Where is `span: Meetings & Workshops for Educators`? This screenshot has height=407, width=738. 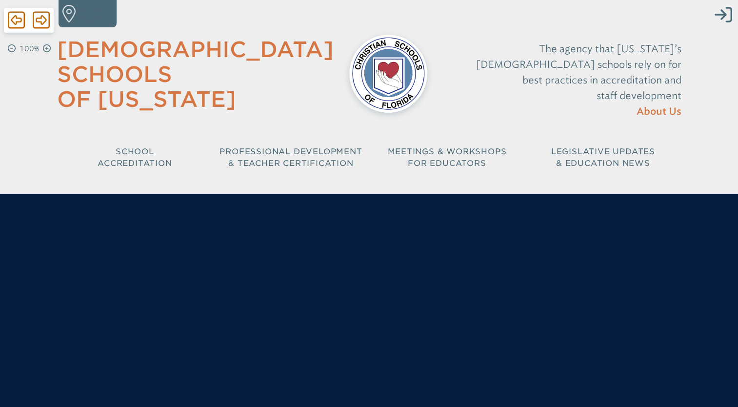 span: Meetings & Workshops for Educators is located at coordinates (447, 157).